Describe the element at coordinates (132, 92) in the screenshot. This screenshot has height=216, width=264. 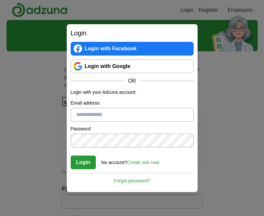
I see `p: Login with your Adzuna account:` at that location.